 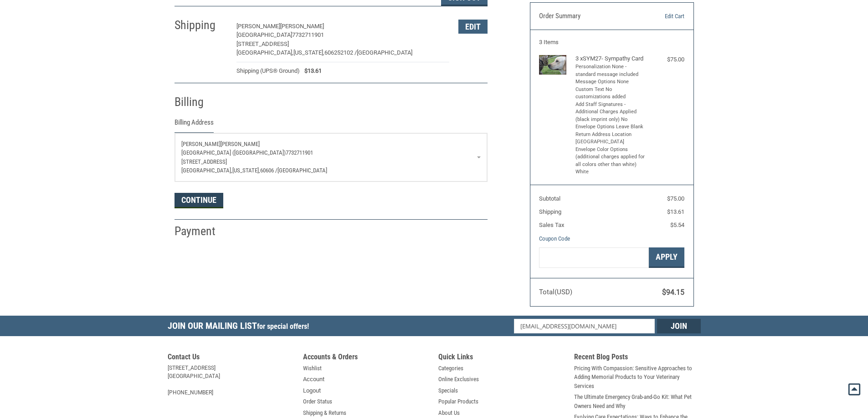 What do you see at coordinates (502, 358) in the screenshot?
I see `h5: Quick Links` at bounding box center [502, 358].